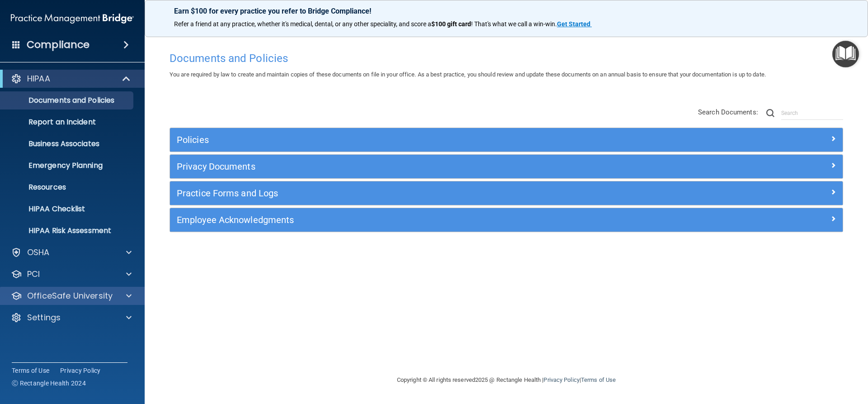 This screenshot has height=404, width=868. I want to click on a: Settings, so click(71, 318).